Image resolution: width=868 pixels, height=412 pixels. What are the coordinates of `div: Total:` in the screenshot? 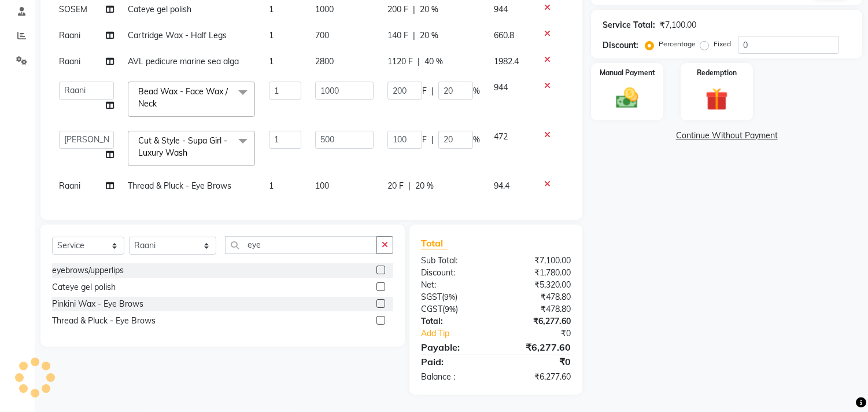 It's located at (454, 321).